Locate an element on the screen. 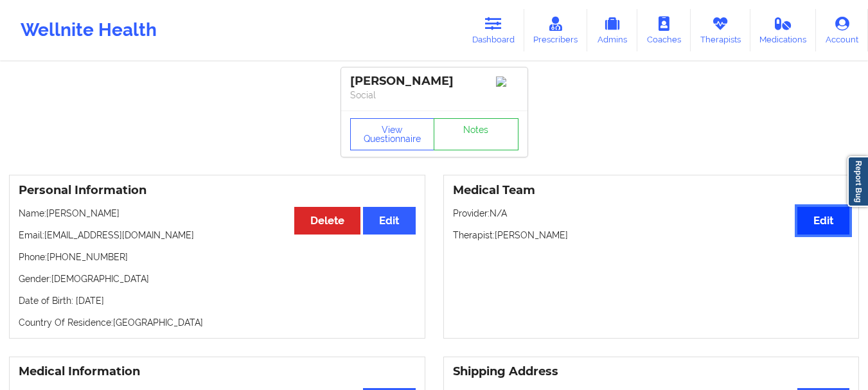  a: Notes is located at coordinates (476, 135).